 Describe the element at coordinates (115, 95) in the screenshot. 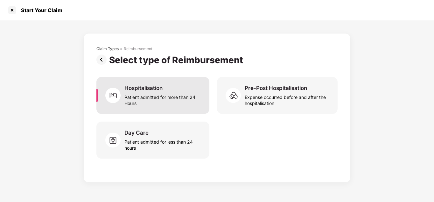

I see `img: svg+xml;base64,PHN2ZyB4bWxucz0iaHR0cDovL3d3dy53My5vcmcvMjAwMC9zdmciIHdpZHRoPSI2MCIgaGVpZ2h0PSI2MC...` at that location.